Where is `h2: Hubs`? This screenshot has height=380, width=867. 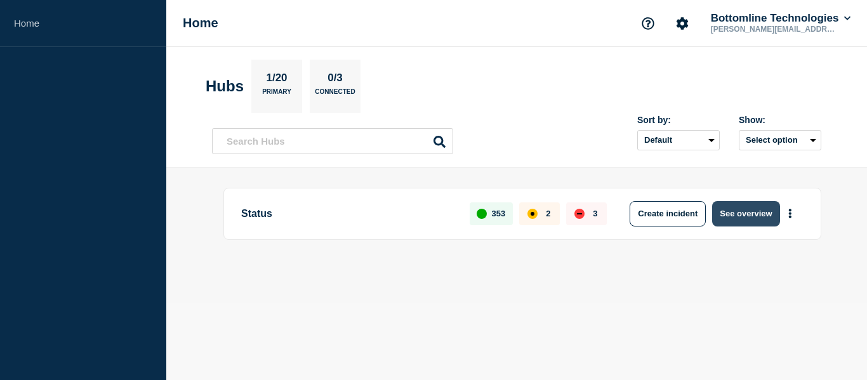 h2: Hubs is located at coordinates (225, 86).